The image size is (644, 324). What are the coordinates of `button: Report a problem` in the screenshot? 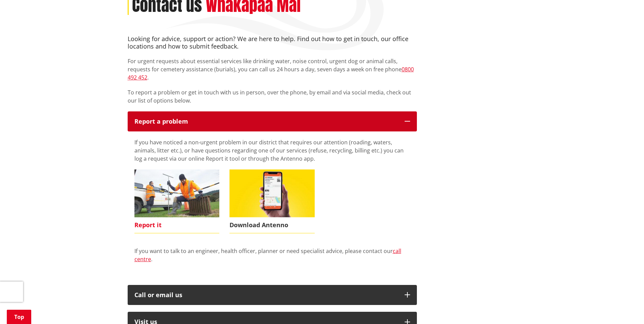 It's located at (272, 122).